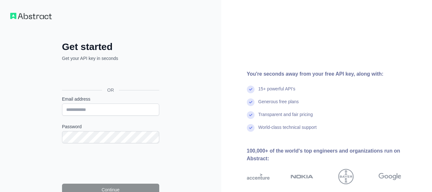  What do you see at coordinates (346, 176) in the screenshot?
I see `img: bayer` at bounding box center [346, 176].